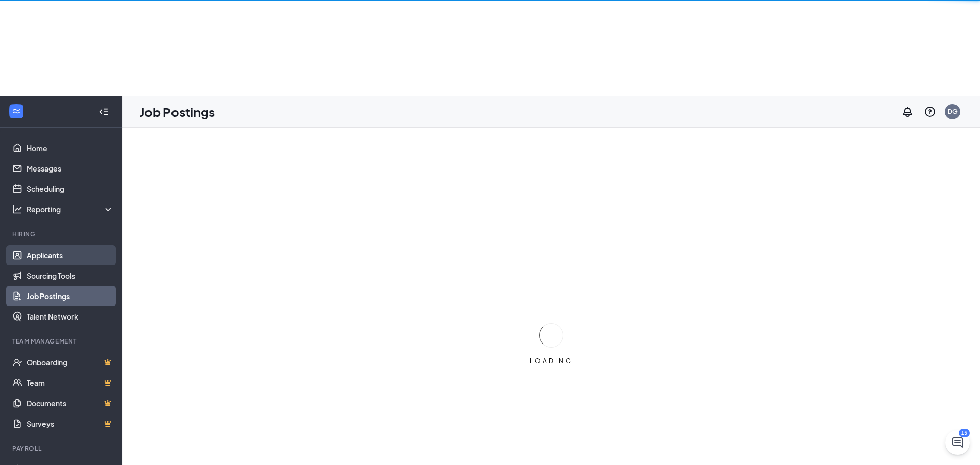 The height and width of the screenshot is (465, 980). I want to click on a: Sourcing Tools, so click(70, 276).